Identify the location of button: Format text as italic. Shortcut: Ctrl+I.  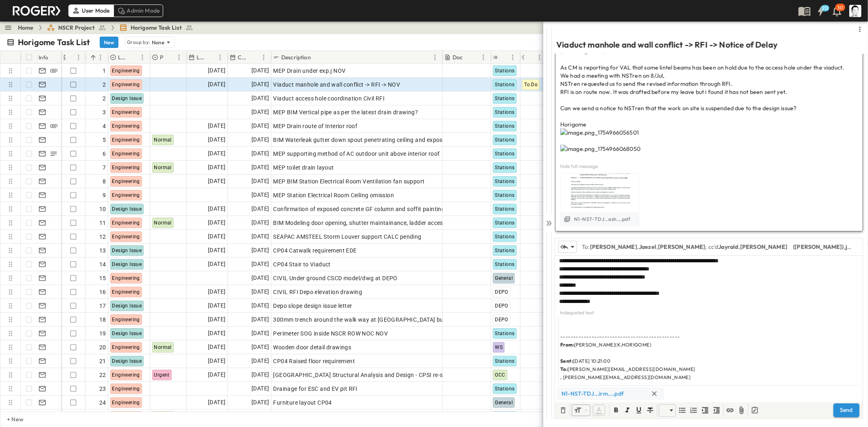
(627, 411).